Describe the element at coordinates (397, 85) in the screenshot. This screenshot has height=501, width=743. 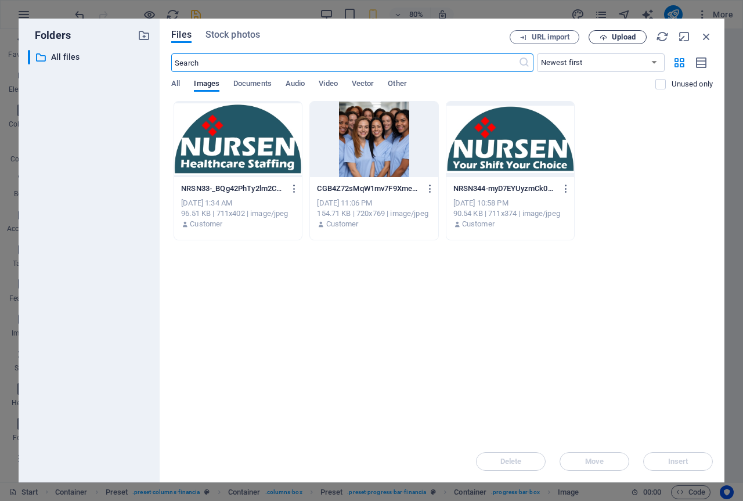
I see `span: Other` at that location.